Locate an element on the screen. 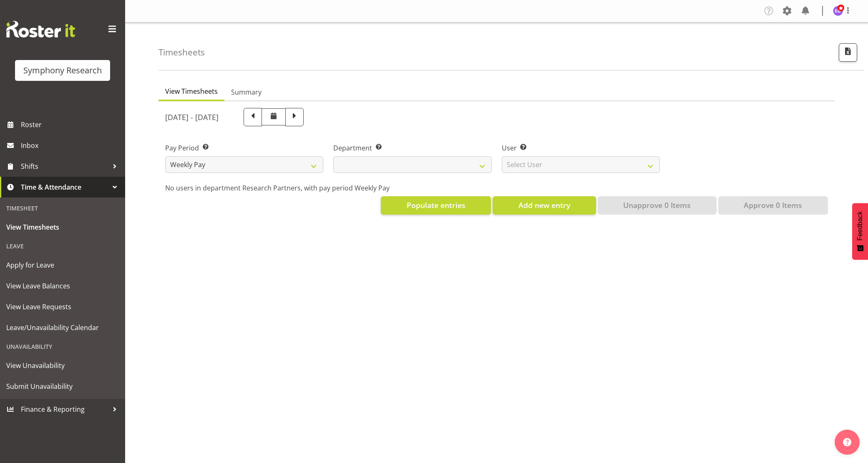 This screenshot has height=463, width=868. label: Department is located at coordinates (412, 148).